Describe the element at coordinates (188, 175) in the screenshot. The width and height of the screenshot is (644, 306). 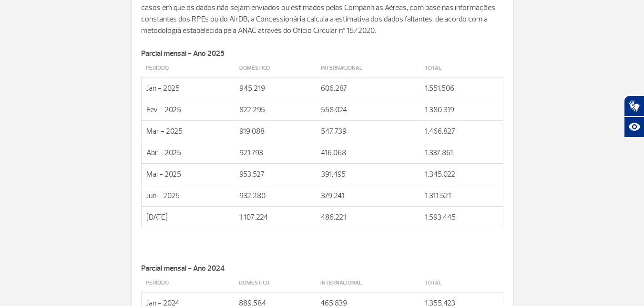
I see `td: Mai - 2025` at that location.